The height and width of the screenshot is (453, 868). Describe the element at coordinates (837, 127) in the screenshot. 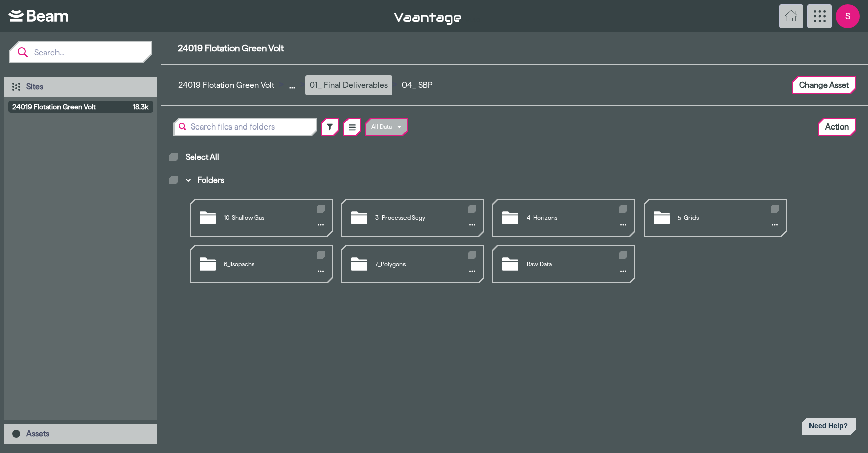

I see `button: Action` at that location.